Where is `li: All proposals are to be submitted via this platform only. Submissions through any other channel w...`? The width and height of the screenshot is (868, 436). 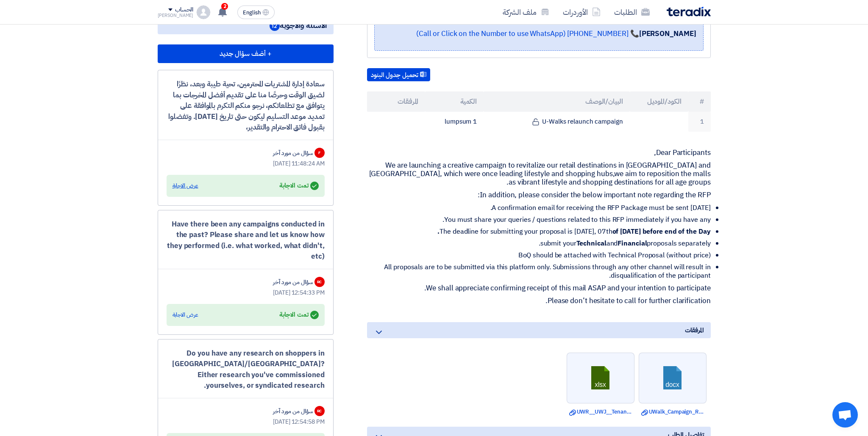 li: All proposals are to be submitted via this platform only. Submissions through any other channel w... is located at coordinates (542, 272).